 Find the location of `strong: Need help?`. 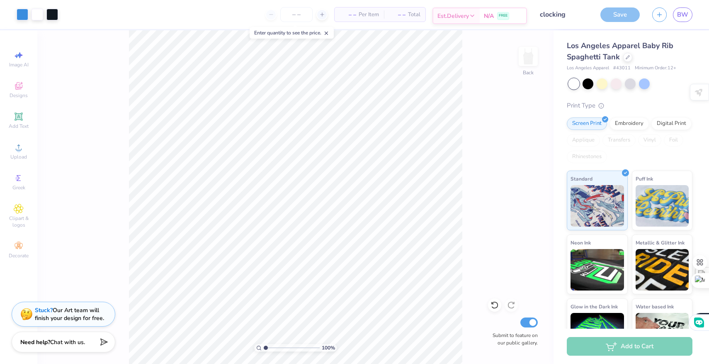

strong: Need help? is located at coordinates (35, 342).